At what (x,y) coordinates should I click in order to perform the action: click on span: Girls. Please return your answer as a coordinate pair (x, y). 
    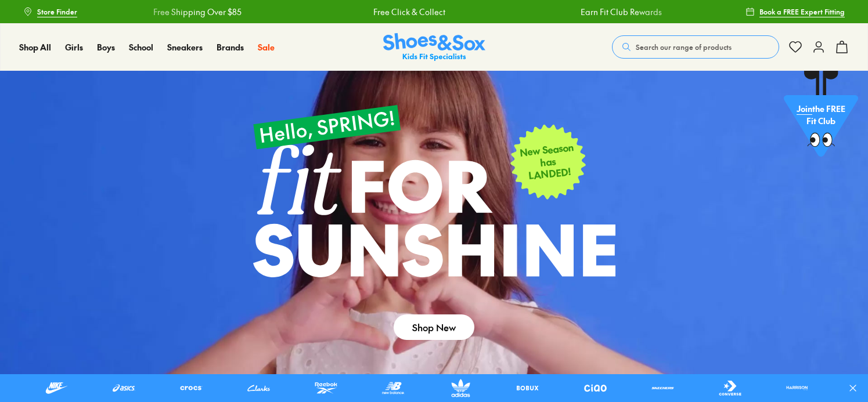
    Looking at the image, I should click on (73, 47).